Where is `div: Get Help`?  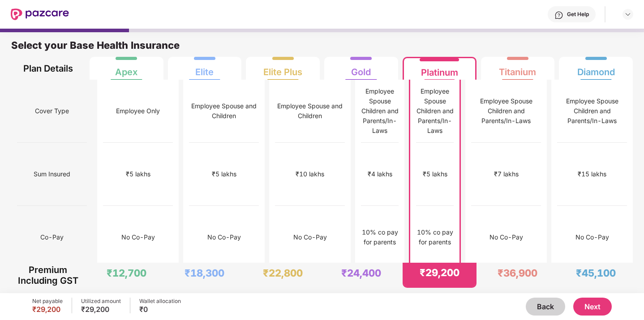
div: Get Help is located at coordinates (578, 14).